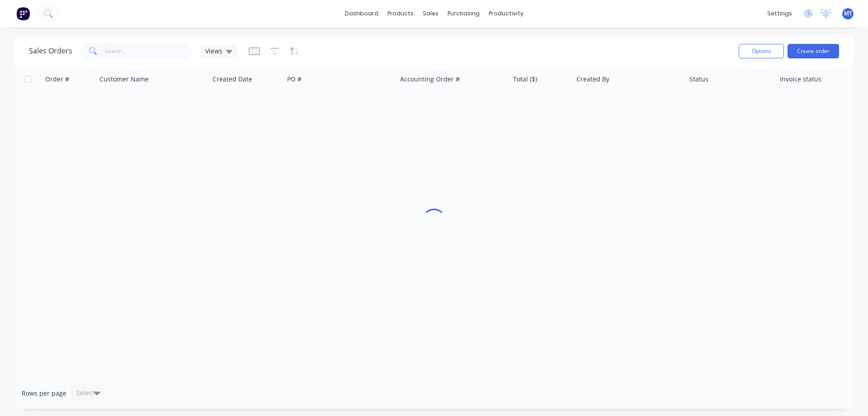 Image resolution: width=868 pixels, height=416 pixels. I want to click on div: Customer Name, so click(124, 79).